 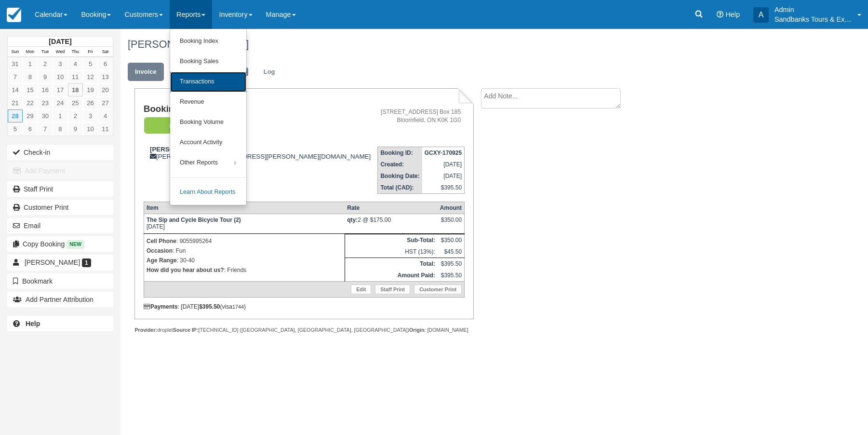 What do you see at coordinates (45, 52) in the screenshot?
I see `th: Tue` at bounding box center [45, 52].